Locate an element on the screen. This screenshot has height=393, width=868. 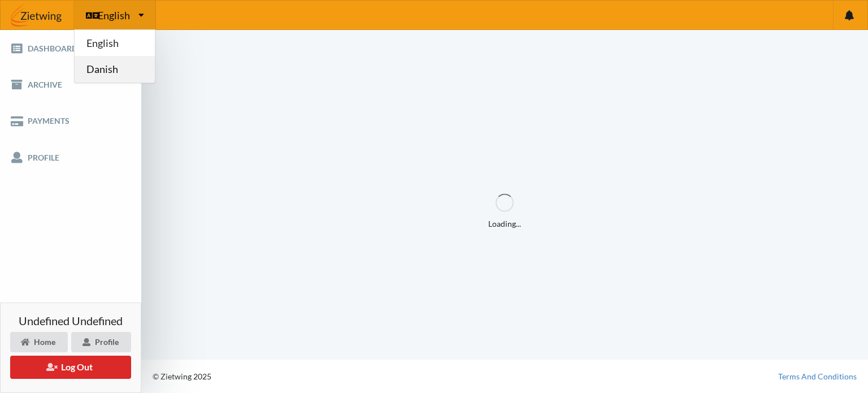
div: Loading... is located at coordinates (505, 211).